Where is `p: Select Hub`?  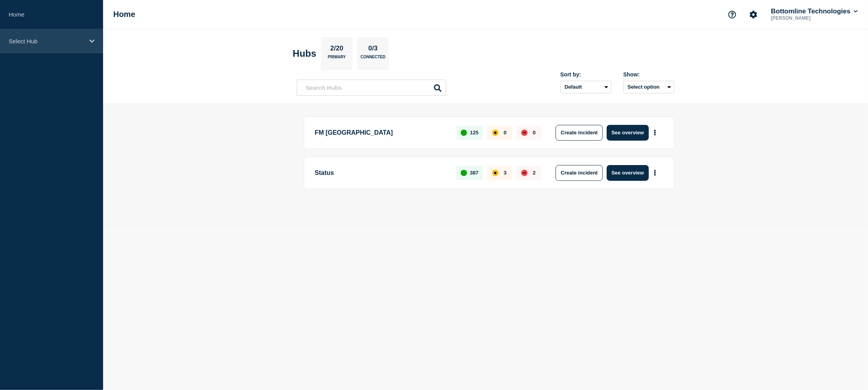
p: Select Hub is located at coordinates (47, 41).